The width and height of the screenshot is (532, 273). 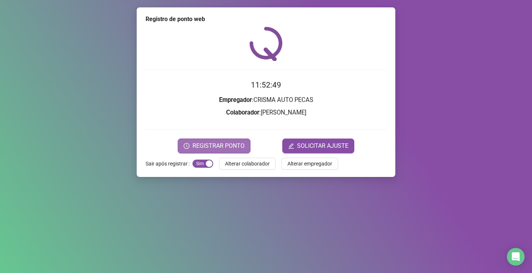 I want to click on span: Alterar colaborador, so click(x=247, y=164).